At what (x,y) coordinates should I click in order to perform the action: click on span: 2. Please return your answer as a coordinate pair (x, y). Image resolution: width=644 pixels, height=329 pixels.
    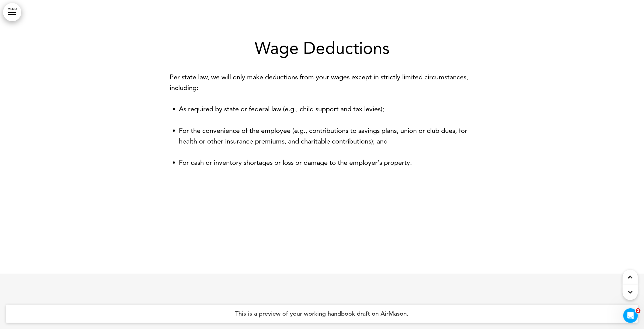
    Looking at the image, I should click on (638, 311).